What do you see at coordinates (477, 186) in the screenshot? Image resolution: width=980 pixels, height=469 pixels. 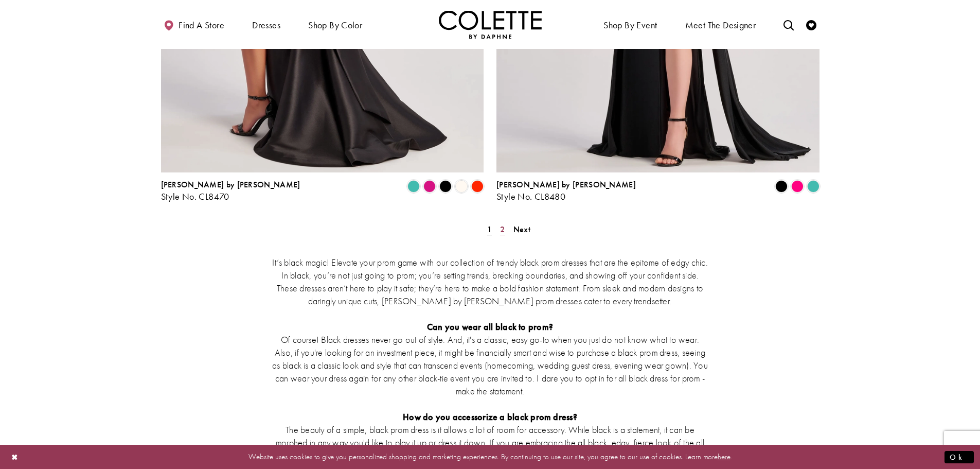 I see `i: Scarlet` at bounding box center [477, 186].